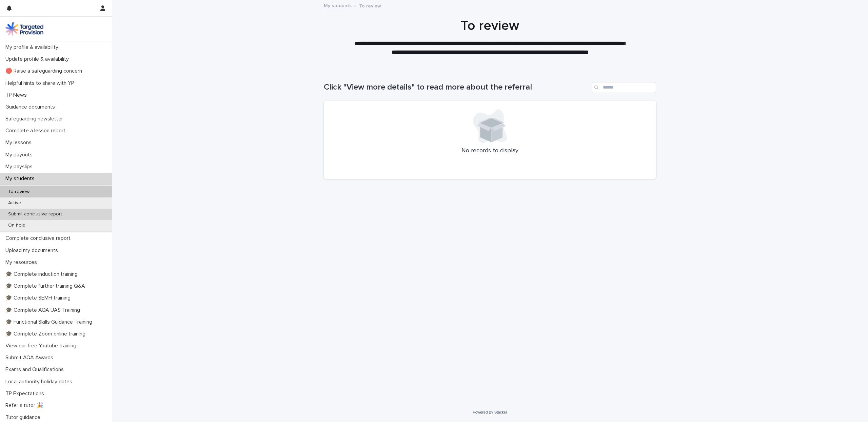 The image size is (868, 422). I want to click on p: My students, so click(21, 178).